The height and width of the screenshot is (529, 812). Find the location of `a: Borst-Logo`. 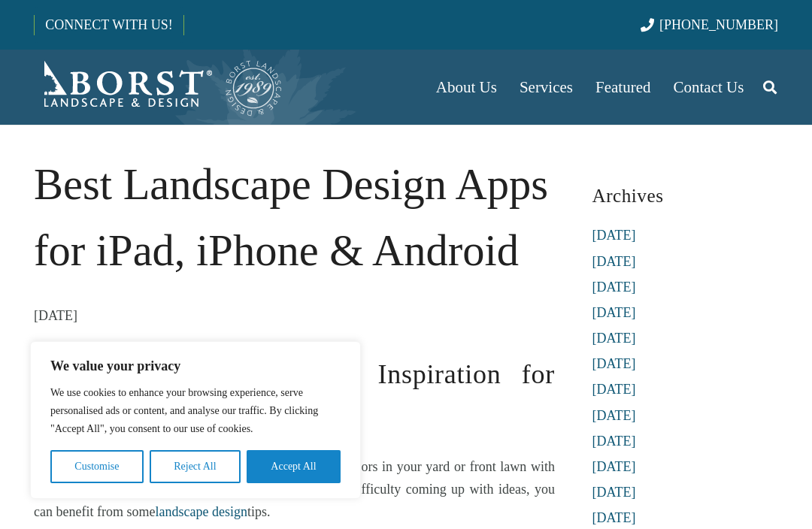

a: Borst-Logo is located at coordinates (159, 87).